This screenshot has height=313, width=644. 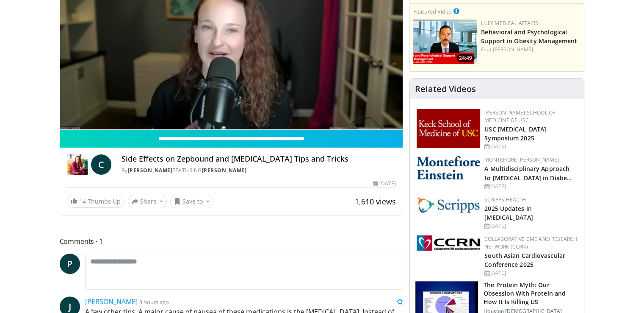 What do you see at coordinates (445, 42) in the screenshot?
I see `a: 24:49` at bounding box center [445, 42].